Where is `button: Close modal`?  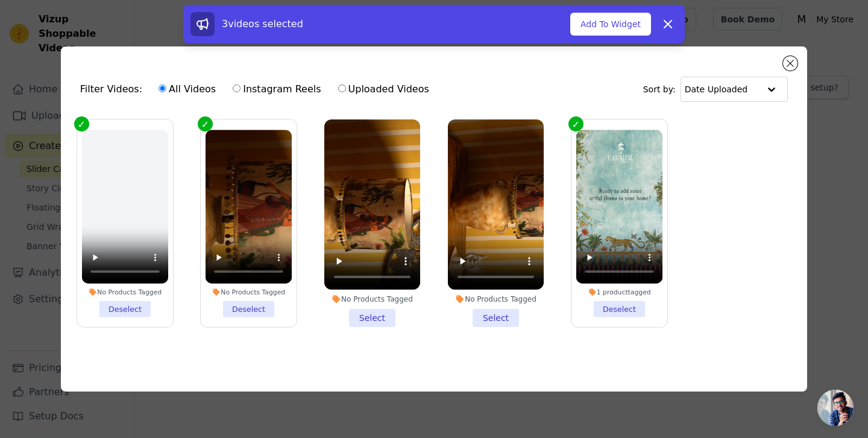
button: Close modal is located at coordinates (790, 63).